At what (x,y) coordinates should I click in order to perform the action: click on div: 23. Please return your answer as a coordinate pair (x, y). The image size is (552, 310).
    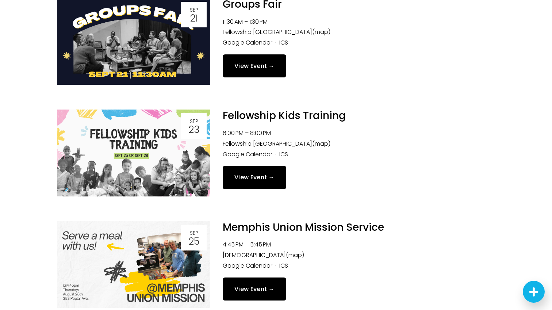
    Looking at the image, I should click on (194, 130).